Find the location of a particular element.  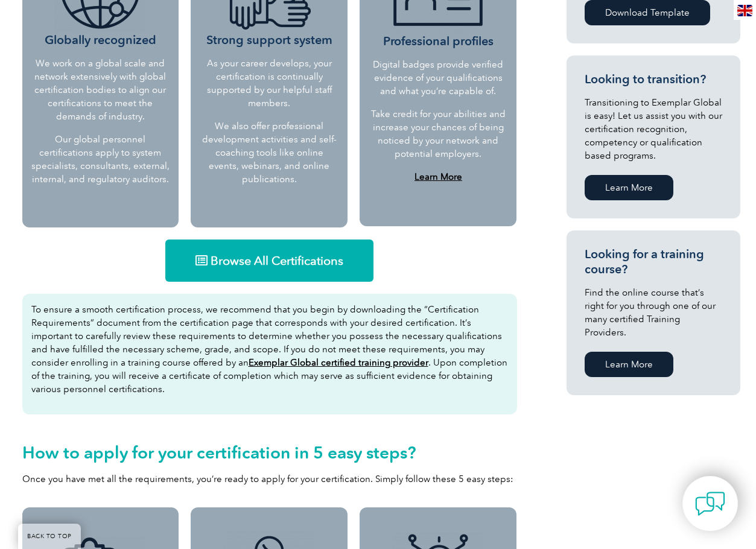

p: Our global personnel certifications apply to system specialists, consultants, external, internal,... is located at coordinates (101, 159).